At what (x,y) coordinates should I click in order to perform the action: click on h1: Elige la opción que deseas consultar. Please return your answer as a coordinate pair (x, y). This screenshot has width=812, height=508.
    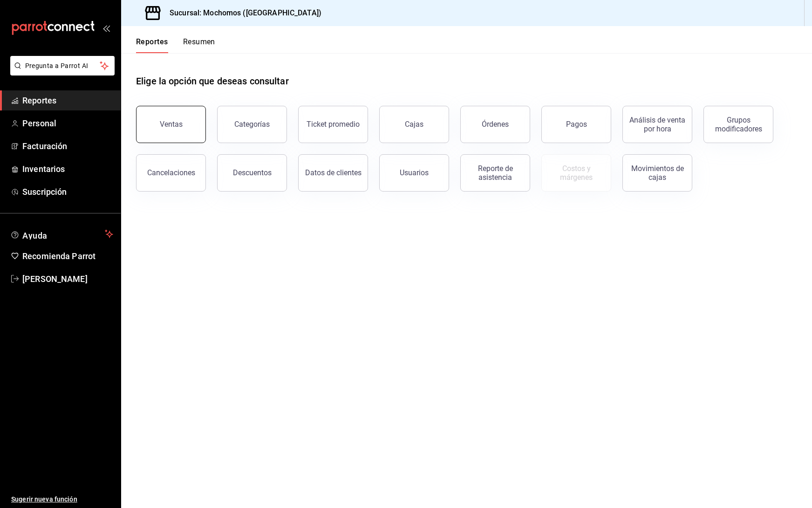
    Looking at the image, I should click on (212, 81).